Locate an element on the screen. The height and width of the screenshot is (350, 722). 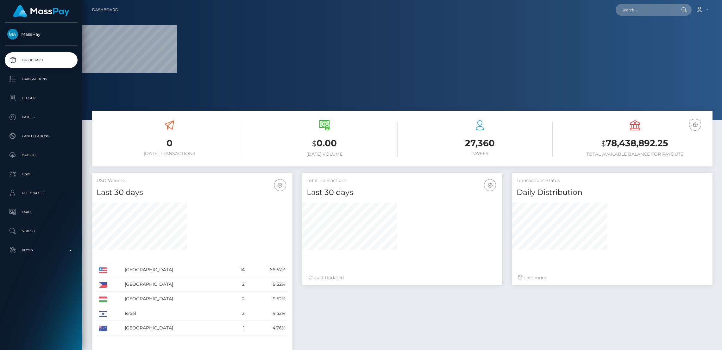
img: HU.png is located at coordinates (103, 299).